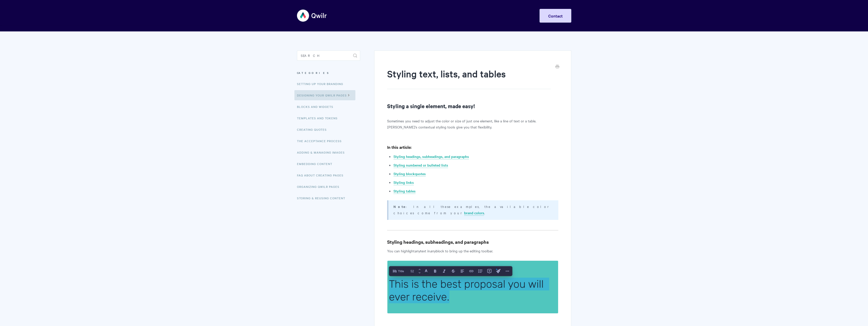  Describe the element at coordinates (472, 251) in the screenshot. I see `p: You can highlight text in block to bring up the editing toolbar.` at that location.